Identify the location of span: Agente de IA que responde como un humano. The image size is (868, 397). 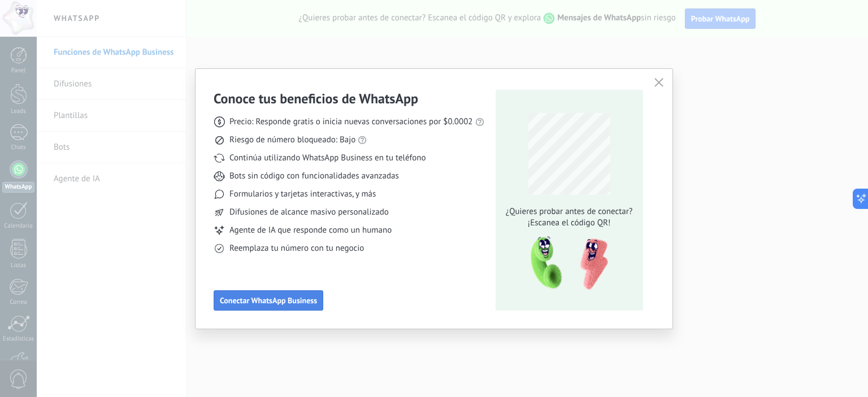
(310, 231).